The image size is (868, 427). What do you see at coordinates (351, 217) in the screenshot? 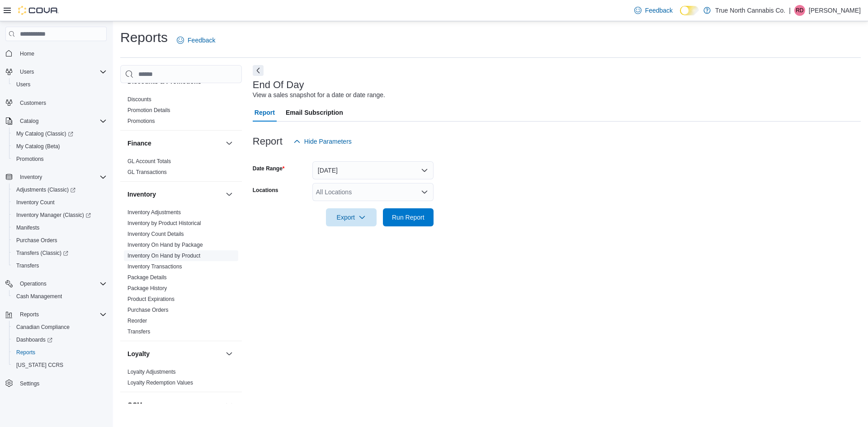
I see `button: Export` at bounding box center [351, 217].